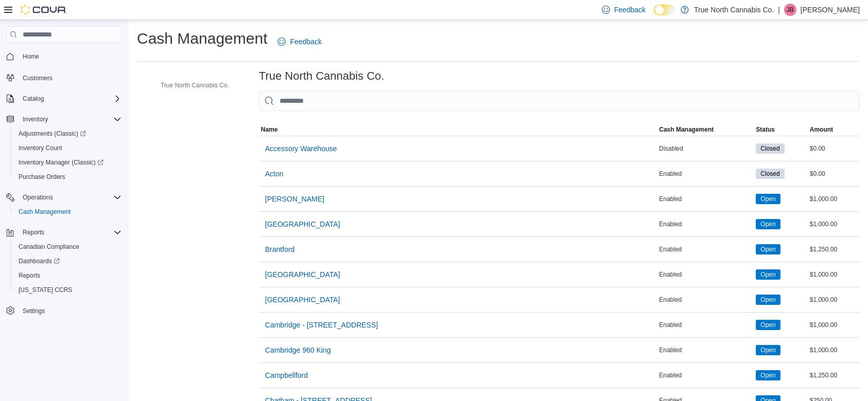 The width and height of the screenshot is (868, 401). What do you see at coordinates (298, 350) in the screenshot?
I see `span: Cambridge 960 King` at bounding box center [298, 350].